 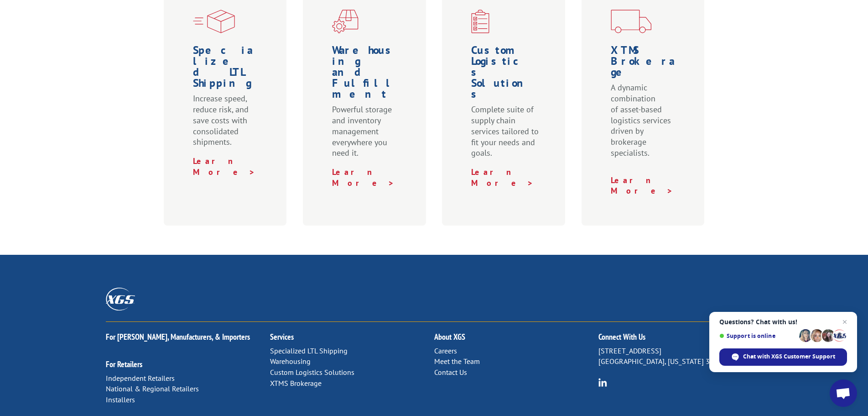 I want to click on img: xgs-icon-transportation-forms-red, so click(x=631, y=21).